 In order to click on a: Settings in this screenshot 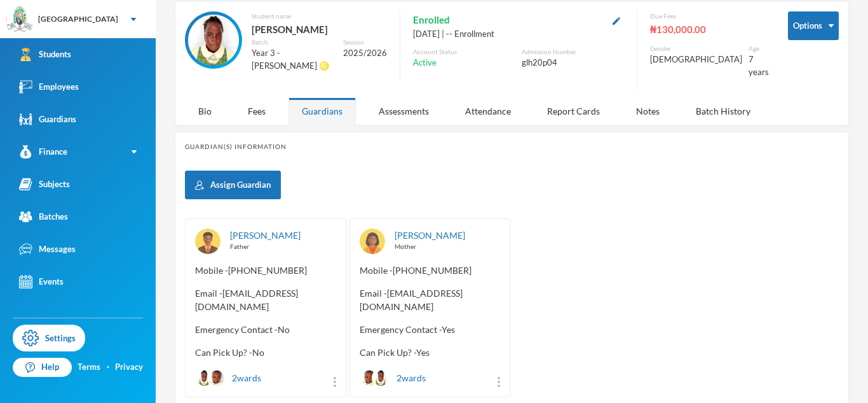, I will do `click(49, 338)`.